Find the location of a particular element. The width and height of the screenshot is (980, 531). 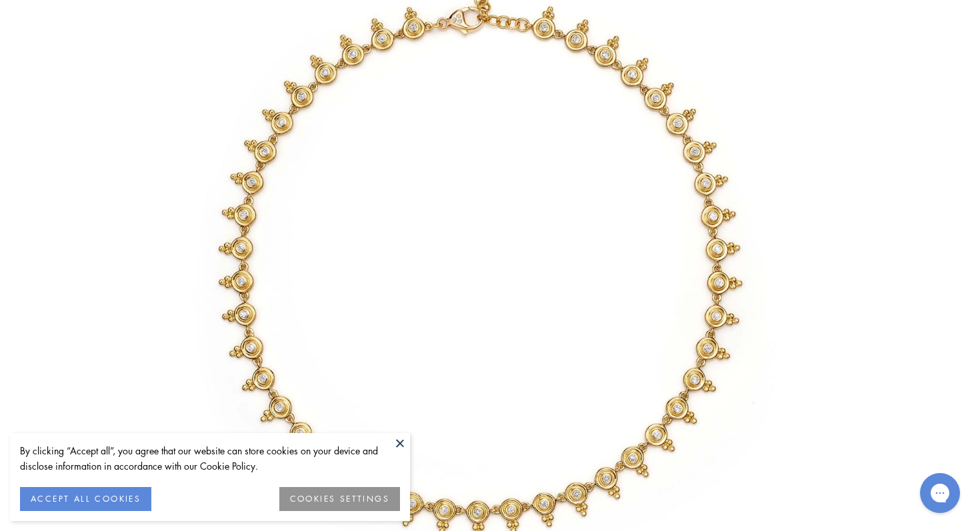

button: COOKIES SETTINGS is located at coordinates (339, 499).